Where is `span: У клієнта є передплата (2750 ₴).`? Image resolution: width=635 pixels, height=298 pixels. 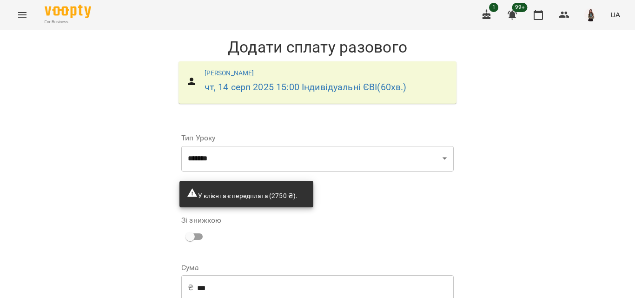
span: У клієнта є передплата (2750 ₴). is located at coordinates (242, 196).